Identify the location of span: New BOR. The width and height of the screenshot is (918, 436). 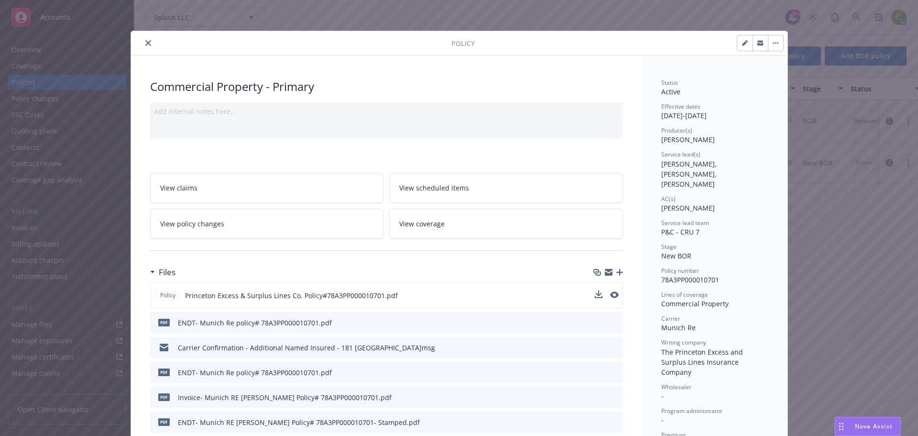
(676, 255).